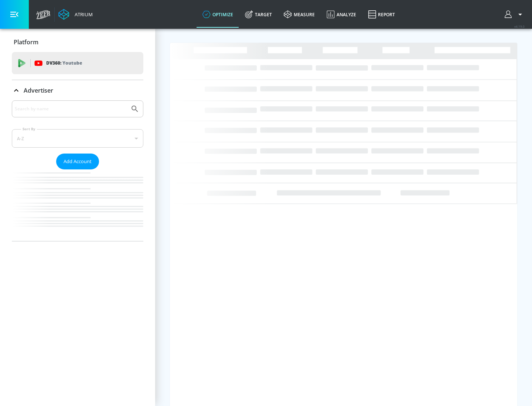 This screenshot has height=406, width=532. Describe the element at coordinates (78, 161) in the screenshot. I see `button: Add Account` at that location.